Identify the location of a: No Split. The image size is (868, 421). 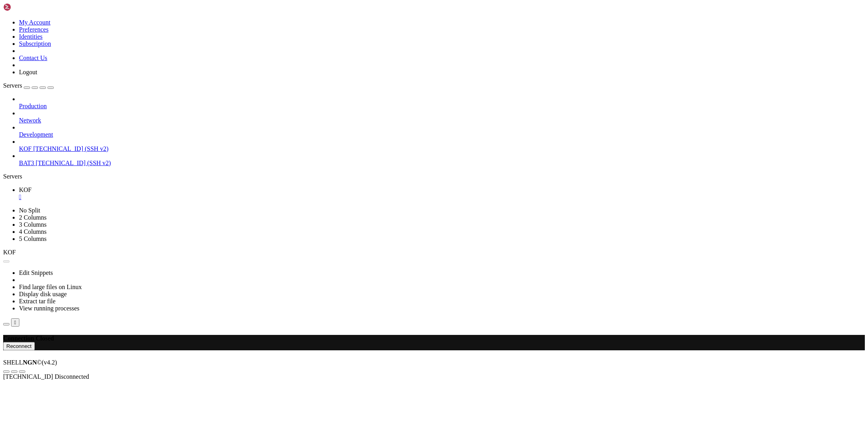
(30, 210).